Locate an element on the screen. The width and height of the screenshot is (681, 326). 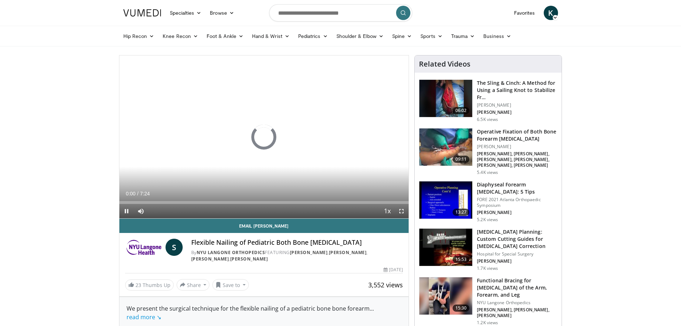
span: 15:30 is located at coordinates (461, 308).